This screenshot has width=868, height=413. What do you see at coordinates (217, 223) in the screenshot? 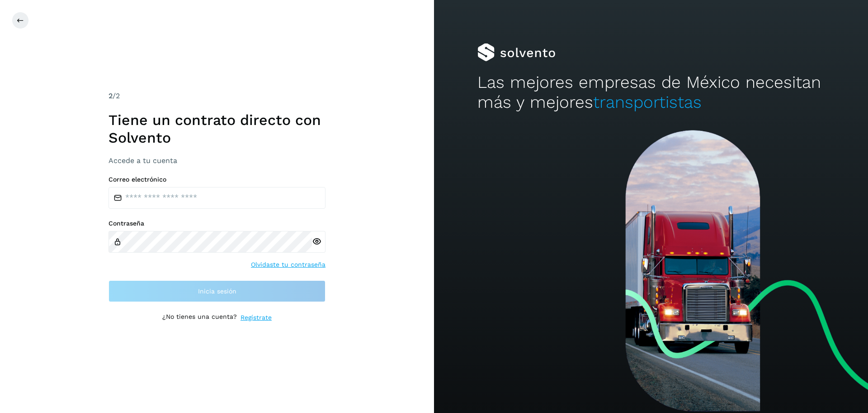
I see `label: Contraseña` at bounding box center [217, 223].